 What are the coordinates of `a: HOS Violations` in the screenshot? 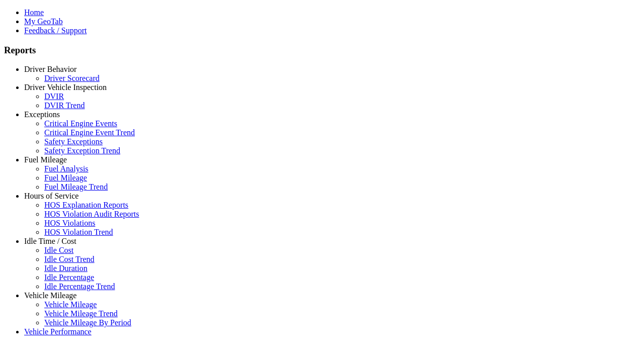 It's located at (69, 223).